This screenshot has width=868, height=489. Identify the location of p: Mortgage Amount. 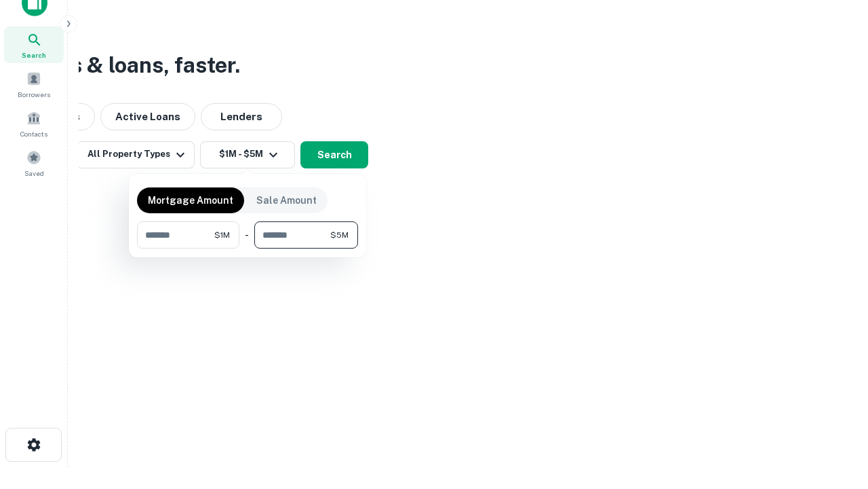
(191, 200).